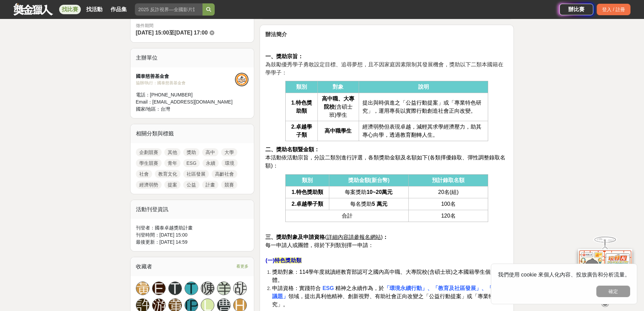  Describe the element at coordinates (230, 152) in the screenshot. I see `a: 大學` at that location.